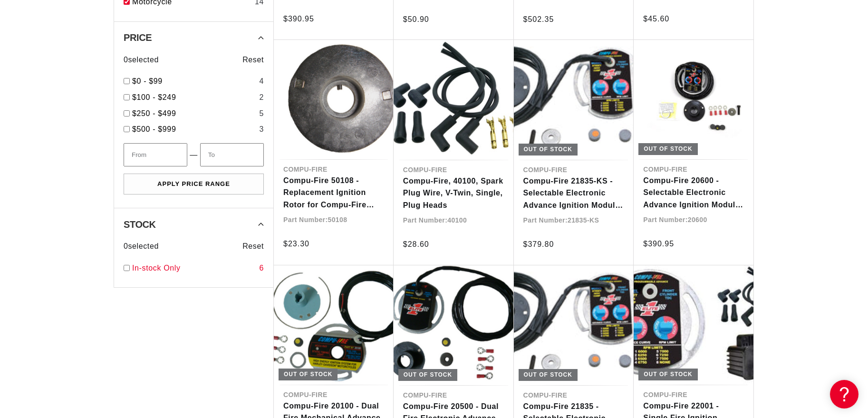  I want to click on span: $100 - $249, so click(154, 97).